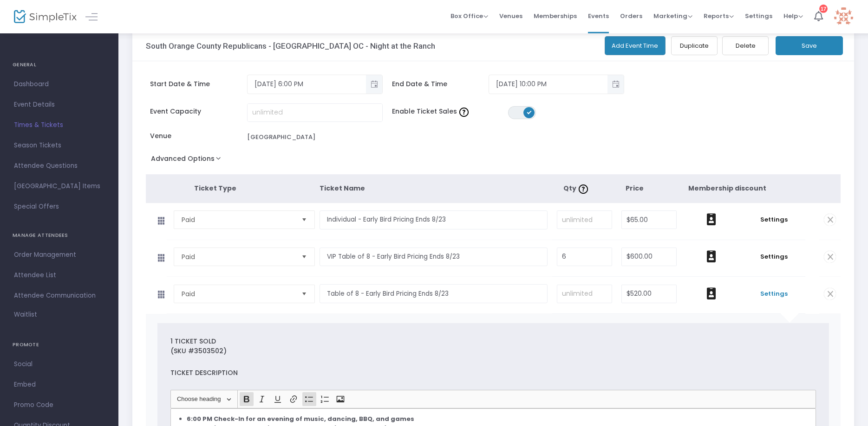  I want to click on button: Delete, so click(745, 46).